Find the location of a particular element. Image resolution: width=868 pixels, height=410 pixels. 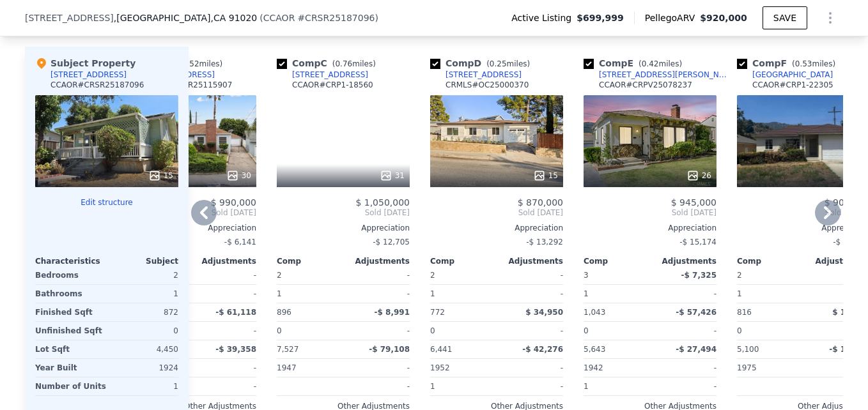

span: 5,100 is located at coordinates (748, 350).